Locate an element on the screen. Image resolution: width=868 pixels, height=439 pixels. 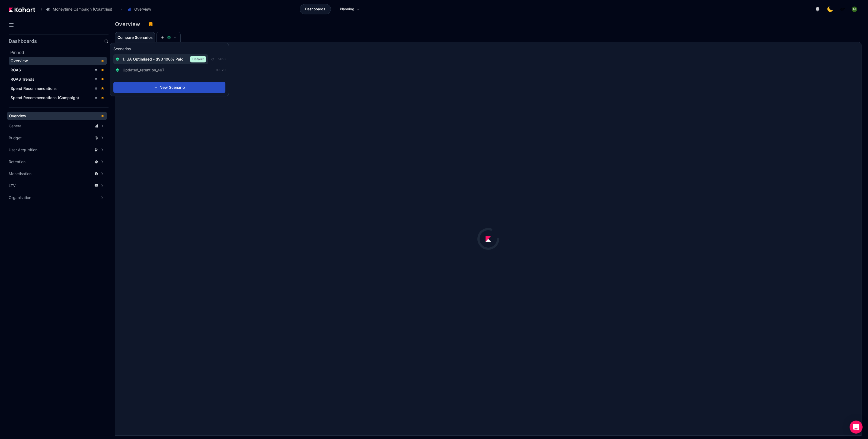
h3: Overview is located at coordinates (129, 24).